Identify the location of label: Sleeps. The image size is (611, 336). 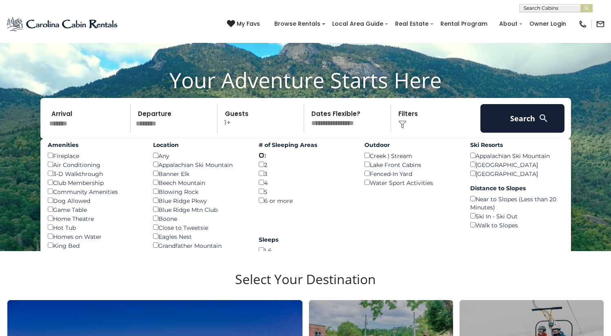
(305, 240).